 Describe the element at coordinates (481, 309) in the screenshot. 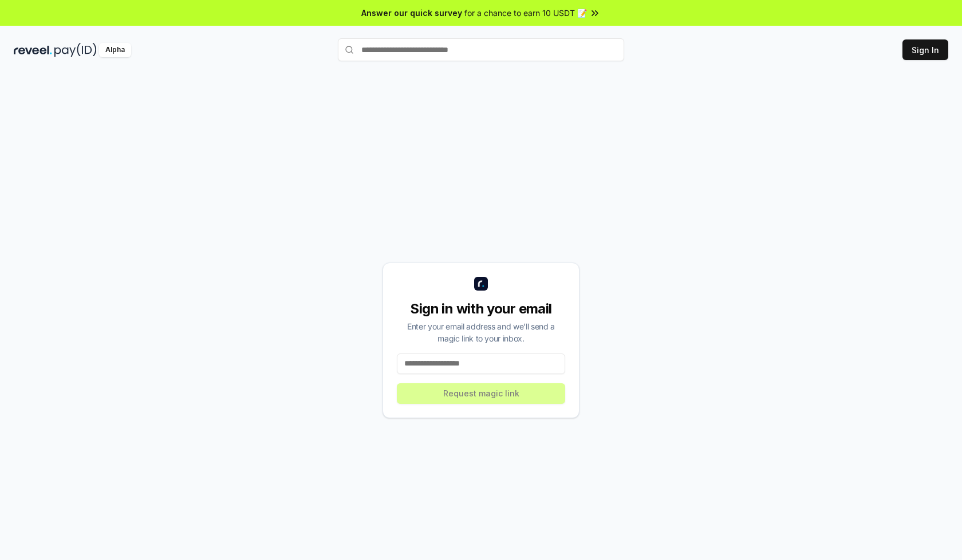

I see `div: Sign in with your email` at that location.